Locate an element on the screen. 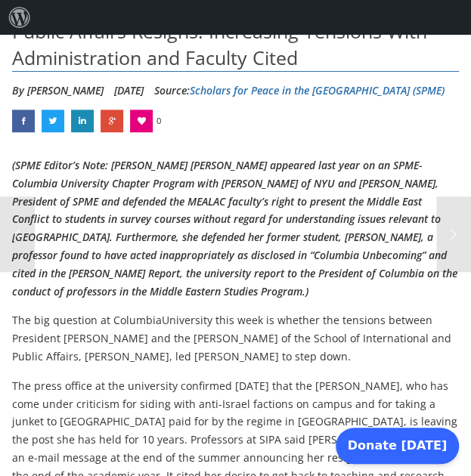 Image resolution: width=471 pixels, height=476 pixels. span: 0 is located at coordinates (158, 121).